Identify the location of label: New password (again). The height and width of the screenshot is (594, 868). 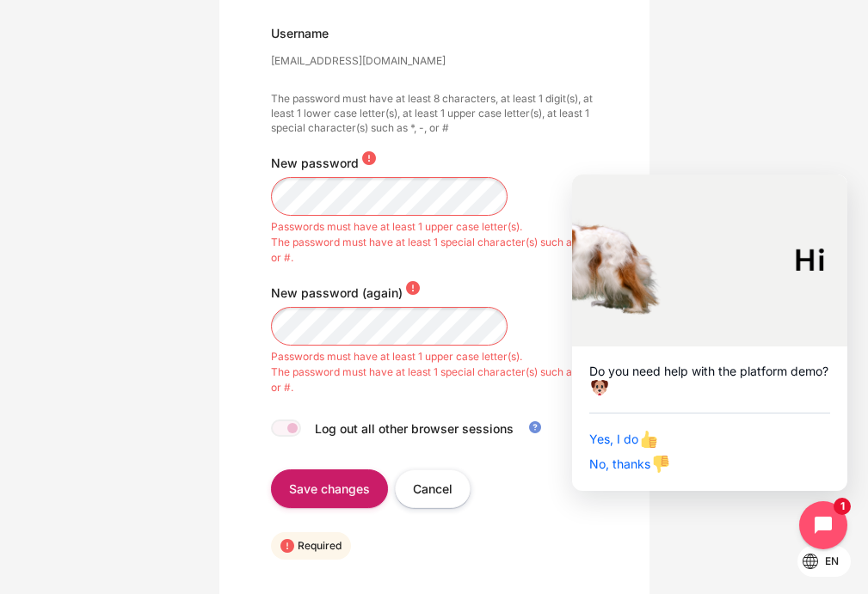
(336, 292).